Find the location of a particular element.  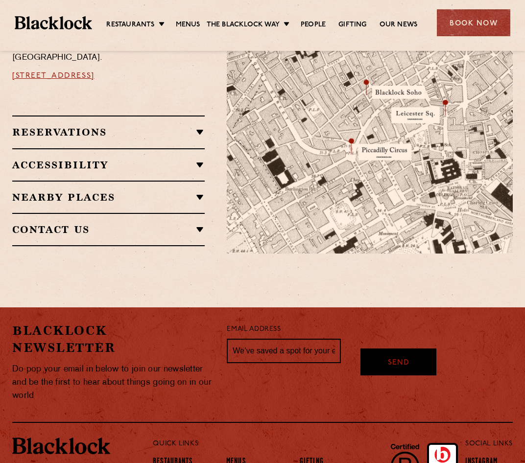

div: Book Now is located at coordinates (474, 23).